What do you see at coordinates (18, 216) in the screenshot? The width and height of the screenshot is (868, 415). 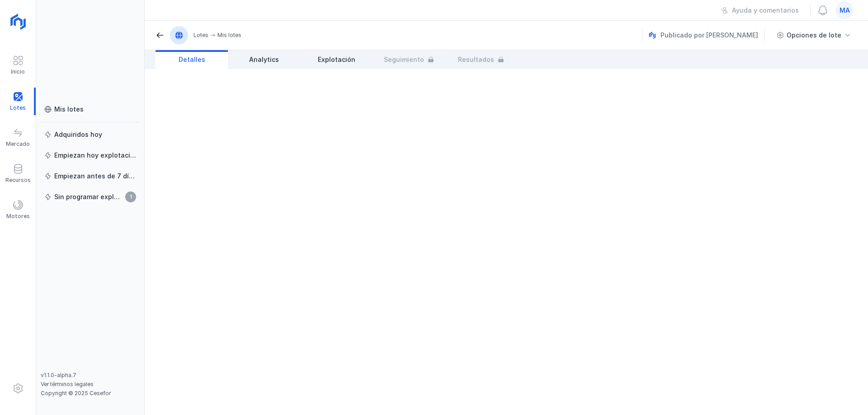 I see `div: Motores` at bounding box center [18, 216].